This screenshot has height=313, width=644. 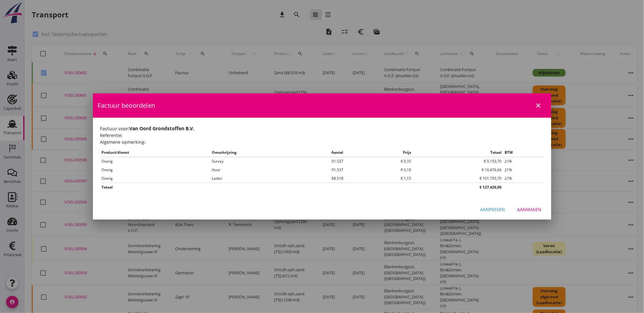 I want to click on td: € 0,10, so click(x=389, y=161).